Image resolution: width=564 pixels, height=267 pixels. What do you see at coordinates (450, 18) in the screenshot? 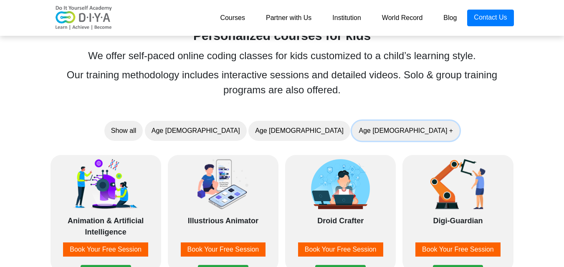
I see `a: Blog` at bounding box center [450, 18].